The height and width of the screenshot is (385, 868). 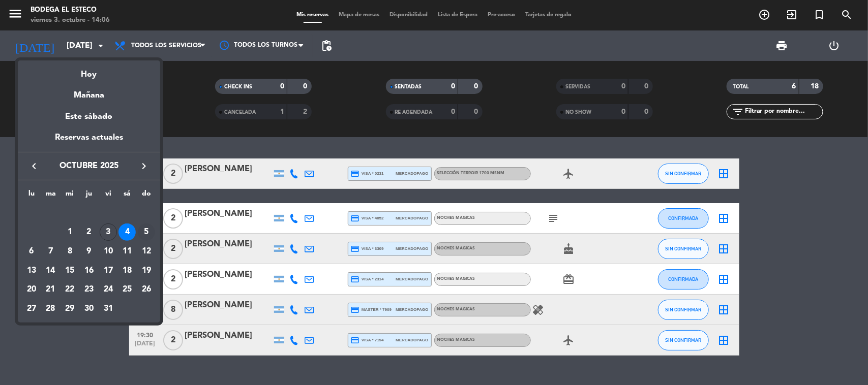 What do you see at coordinates (70, 252) in the screenshot?
I see `div: 8` at bounding box center [70, 252].